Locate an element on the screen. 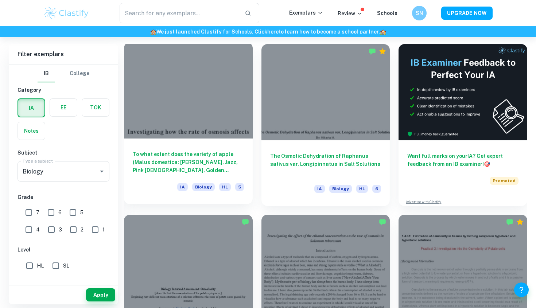 This screenshot has width=536, height=308. h6: Filter exemplars is located at coordinates (63, 54).